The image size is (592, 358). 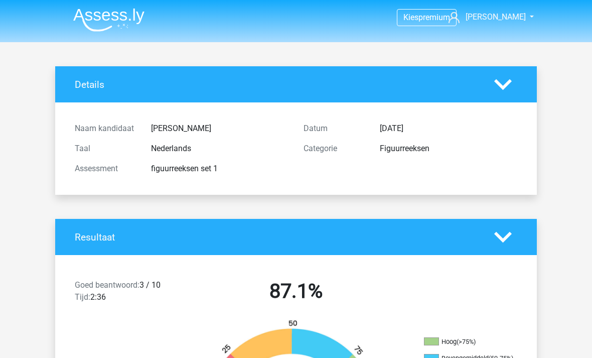 What do you see at coordinates (334, 129) in the screenshot?
I see `div: Datum` at bounding box center [334, 129].